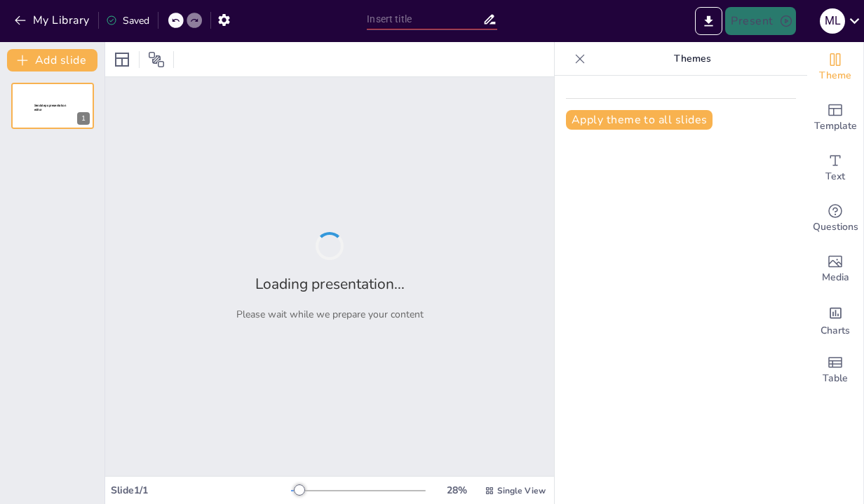 This screenshot has height=504, width=864. I want to click on p: Themes, so click(693, 59).